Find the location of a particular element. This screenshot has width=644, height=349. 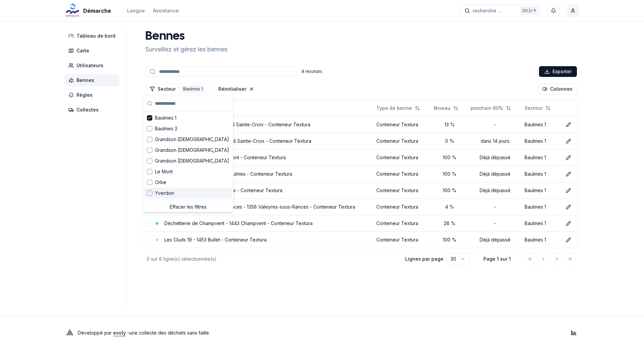

div: Exporter is located at coordinates (558, 71).